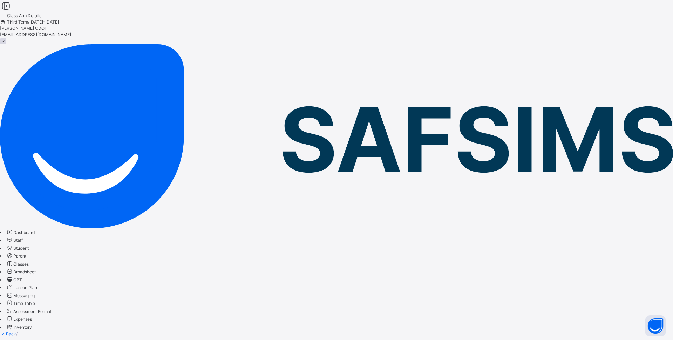 The image size is (673, 340). I want to click on a: Broadsheet, so click(21, 271).